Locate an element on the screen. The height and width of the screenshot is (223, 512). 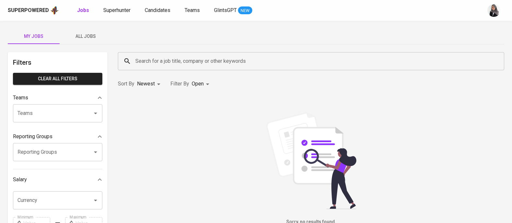
span: Teams is located at coordinates (192, 10).